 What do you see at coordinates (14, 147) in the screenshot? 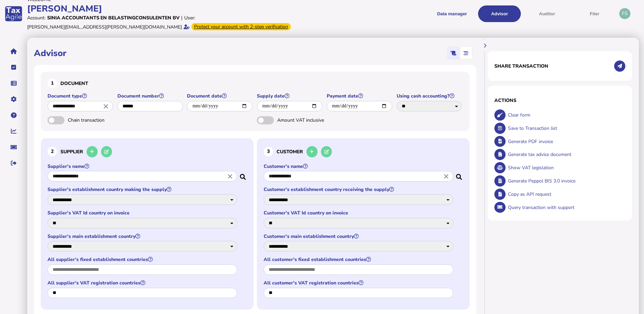
I see `button: Raise a support ticket` at bounding box center [14, 147].